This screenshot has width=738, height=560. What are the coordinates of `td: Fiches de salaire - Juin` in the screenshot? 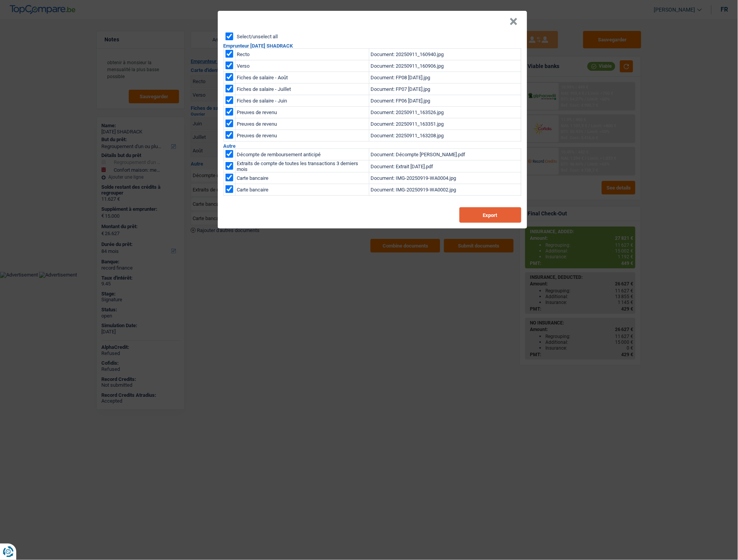 It's located at (302, 101).